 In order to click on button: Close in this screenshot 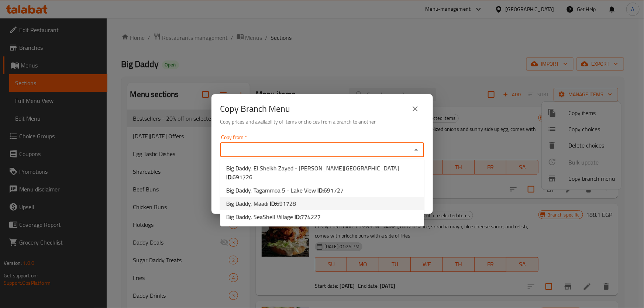, I will do `click(416, 150)`.